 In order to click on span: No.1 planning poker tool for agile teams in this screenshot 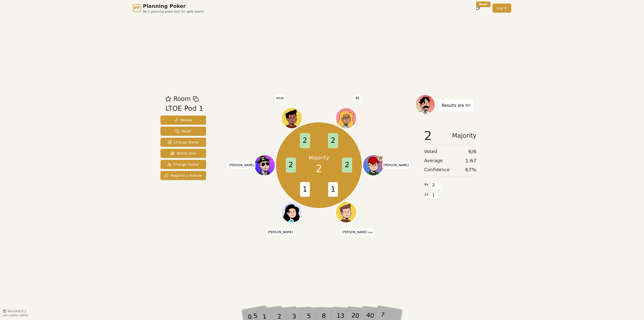, I will do `click(174, 12)`.